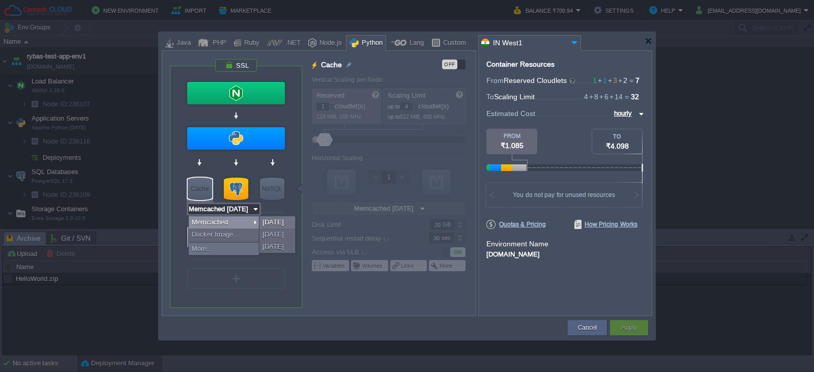 This screenshot has width=814, height=372. I want to click on div: Create New Layer, so click(236, 278).